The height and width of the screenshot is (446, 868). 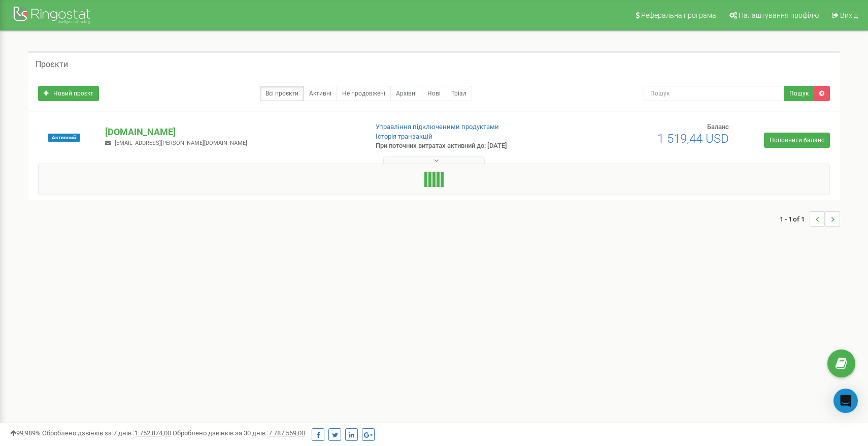 What do you see at coordinates (282, 94) in the screenshot?
I see `a: Всі проєкти` at bounding box center [282, 94].